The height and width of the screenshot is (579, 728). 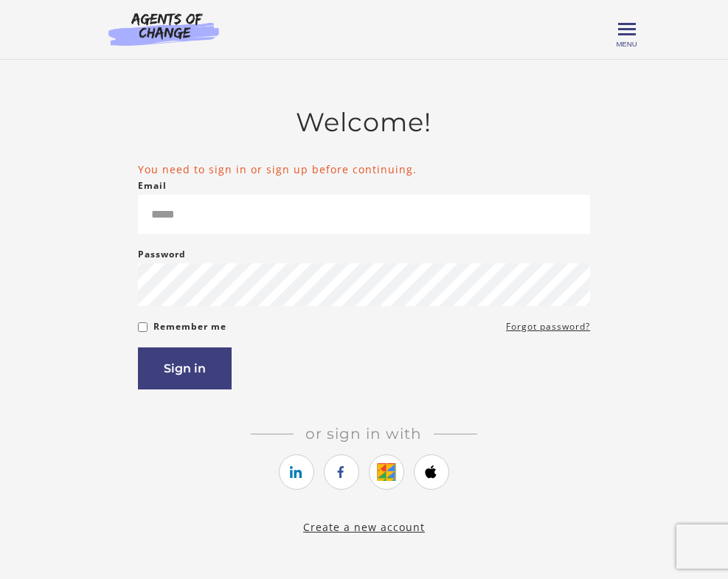 I want to click on a: https://courses.thinkific.com/users/auth/linkedin?ss%5Breferral%5D=&ss%5Buser_return_to%5D=%2Fenr..., so click(x=296, y=472).